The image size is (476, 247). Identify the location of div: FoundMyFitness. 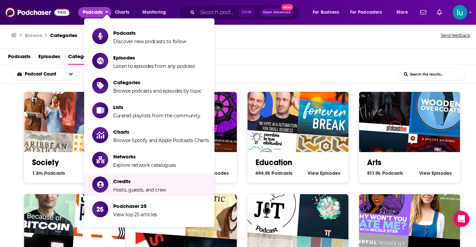
(441, 208).